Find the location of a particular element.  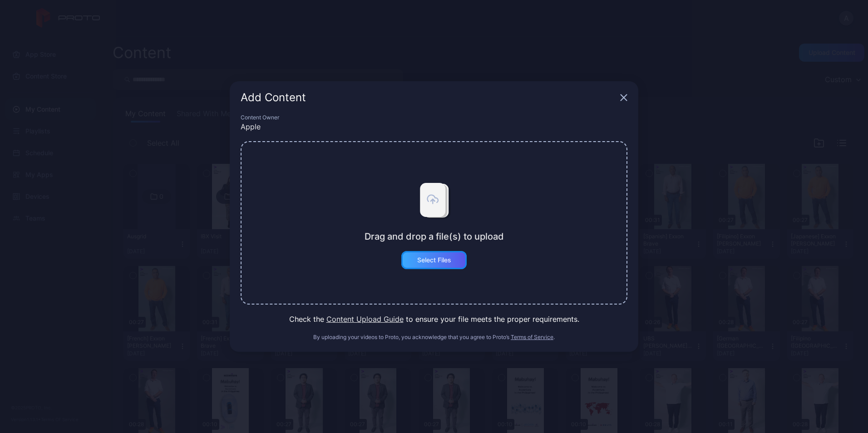

button: Select Files is located at coordinates (434, 260).